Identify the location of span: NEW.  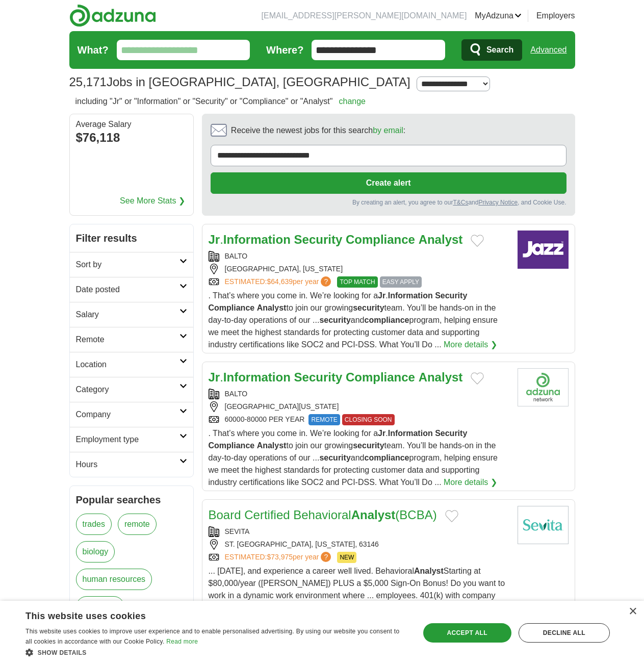
(346, 558).